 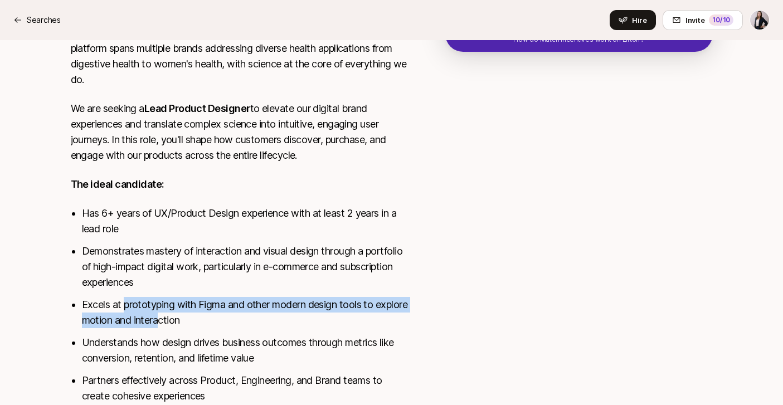 I want to click on p: We are seeking a to elevate our digital brand experiences and translate complex science into intu..., so click(x=240, y=132).